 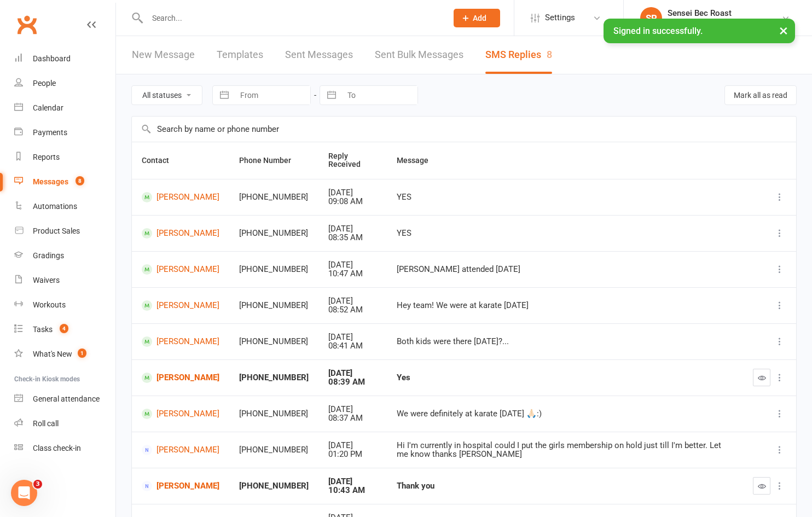 What do you see at coordinates (352, 346) in the screenshot?
I see `div: 08:41 AM` at bounding box center [352, 346].